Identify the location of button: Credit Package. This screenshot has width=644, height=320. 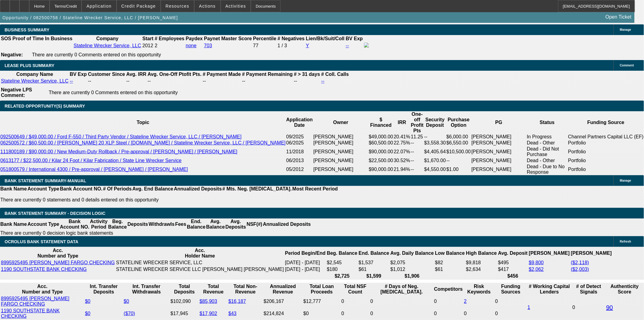
(139, 6).